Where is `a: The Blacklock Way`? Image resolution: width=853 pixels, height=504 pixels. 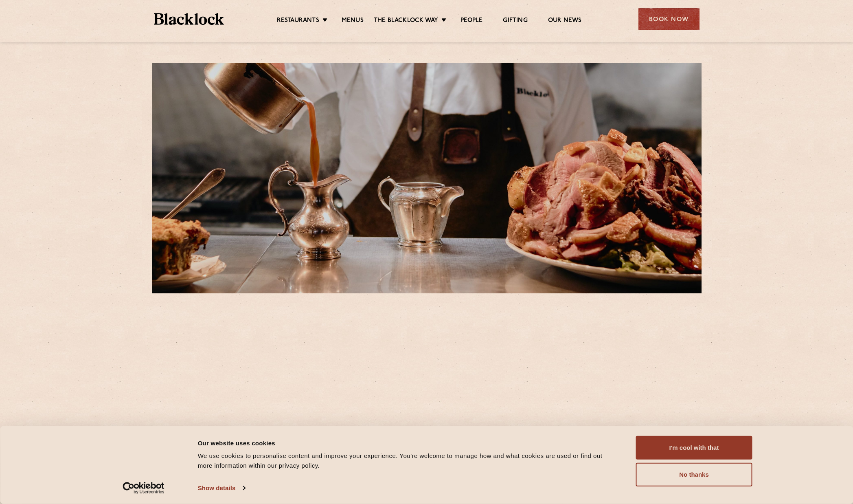 a: The Blacklock Way is located at coordinates (406, 21).